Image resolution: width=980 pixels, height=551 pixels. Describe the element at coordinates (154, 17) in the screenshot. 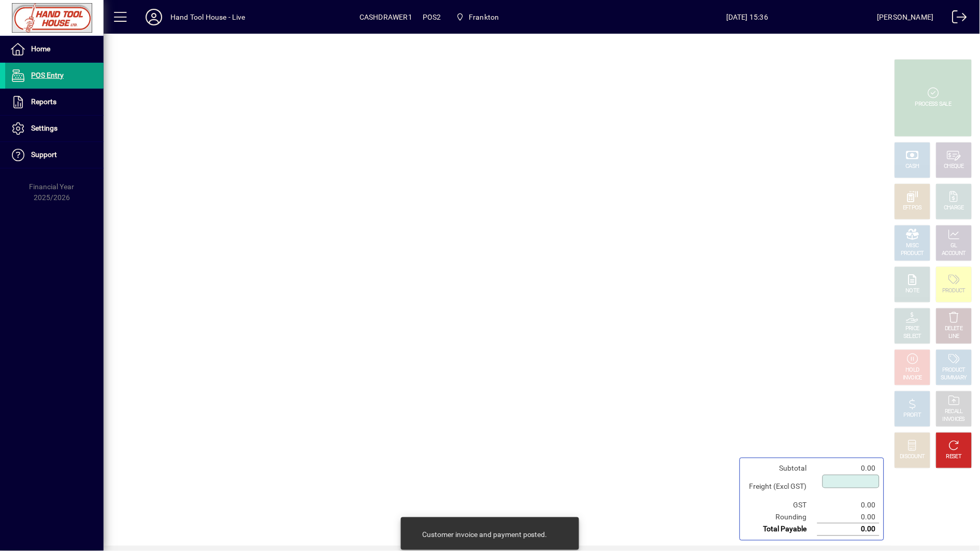

I see `button: Profile` at that location.